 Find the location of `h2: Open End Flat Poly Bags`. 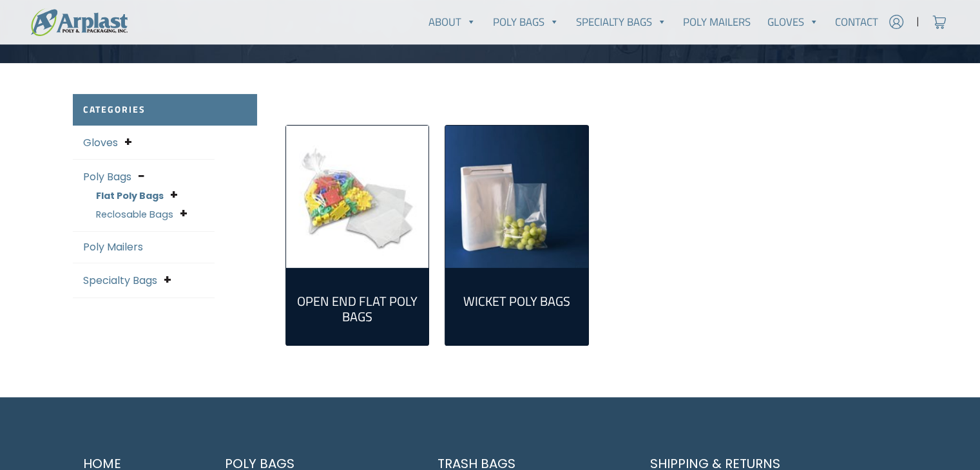

h2: Open End Flat Poly Bags is located at coordinates (358, 309).